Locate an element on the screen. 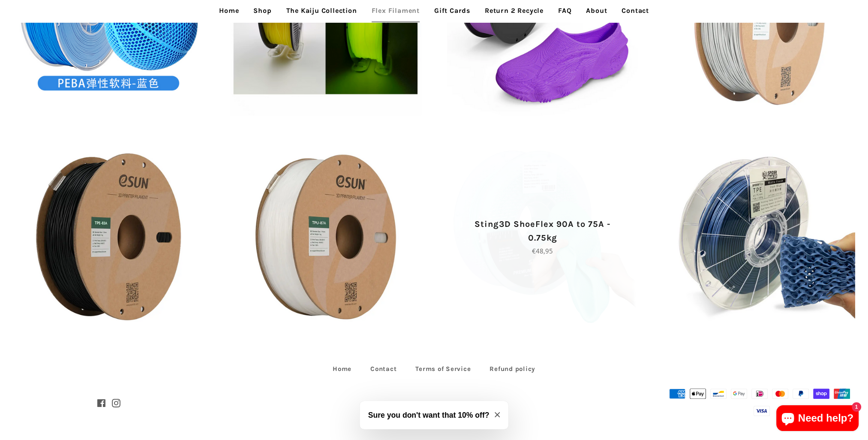 The height and width of the screenshot is (440, 868). a: FUSEDfootwear is located at coordinates (416, 404).